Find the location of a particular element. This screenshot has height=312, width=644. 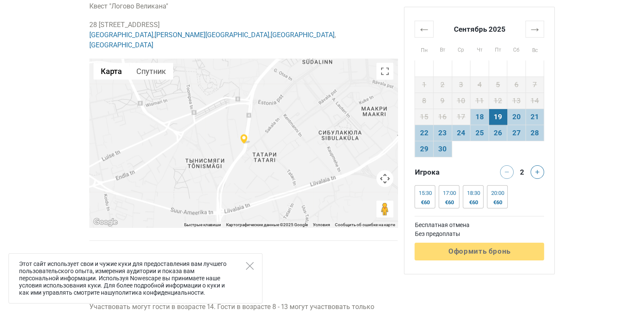

div: 20:00 is located at coordinates (497, 193).